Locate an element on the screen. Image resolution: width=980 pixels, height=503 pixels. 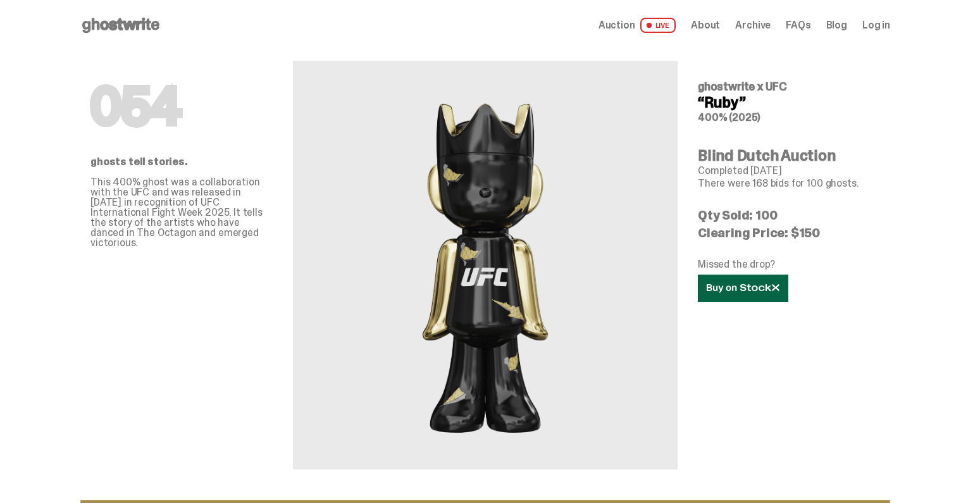
p: ghosts tell stories. is located at coordinates (181, 162).